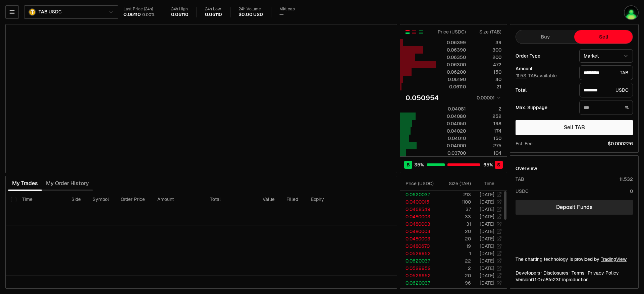 The width and height of the screenshot is (644, 294). Describe the element at coordinates (614, 260) in the screenshot. I see `a: TradingView` at that location.